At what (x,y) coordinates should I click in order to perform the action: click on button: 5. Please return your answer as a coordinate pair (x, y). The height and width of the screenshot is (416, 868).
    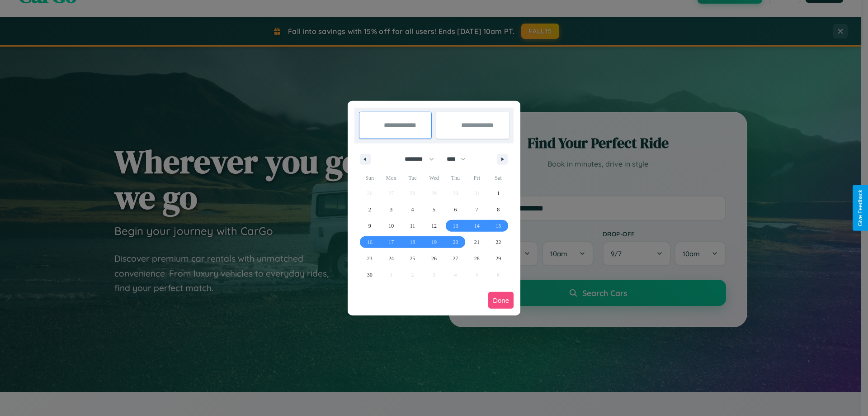
    Looking at the image, I should click on (433, 210).